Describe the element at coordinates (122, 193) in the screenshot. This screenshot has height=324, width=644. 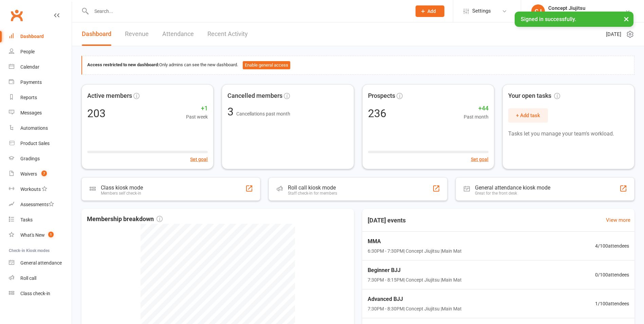
I see `div: Members self check-in` at that location.